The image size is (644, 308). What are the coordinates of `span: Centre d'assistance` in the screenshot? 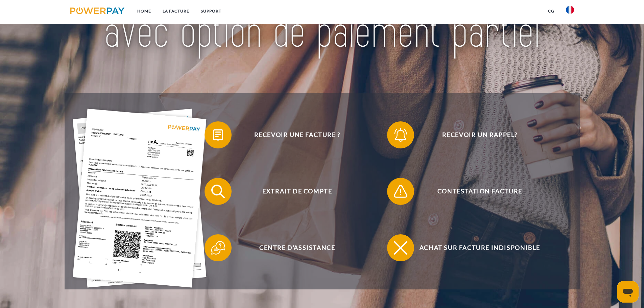 It's located at (297, 248).